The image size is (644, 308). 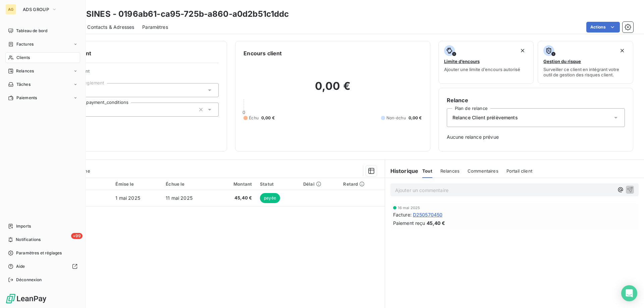 I want to click on h6: Encours client, so click(x=262, y=53).